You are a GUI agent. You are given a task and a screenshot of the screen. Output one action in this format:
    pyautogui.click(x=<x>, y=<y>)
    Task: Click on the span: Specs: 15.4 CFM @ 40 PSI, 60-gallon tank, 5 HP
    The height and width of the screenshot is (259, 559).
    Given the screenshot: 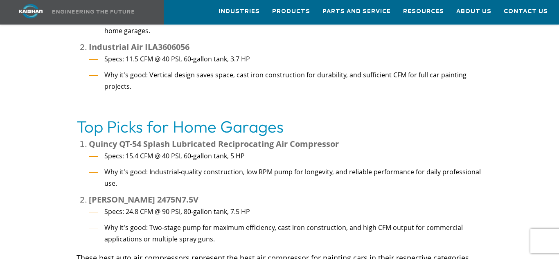 What is the action you would take?
    pyautogui.click(x=174, y=156)
    